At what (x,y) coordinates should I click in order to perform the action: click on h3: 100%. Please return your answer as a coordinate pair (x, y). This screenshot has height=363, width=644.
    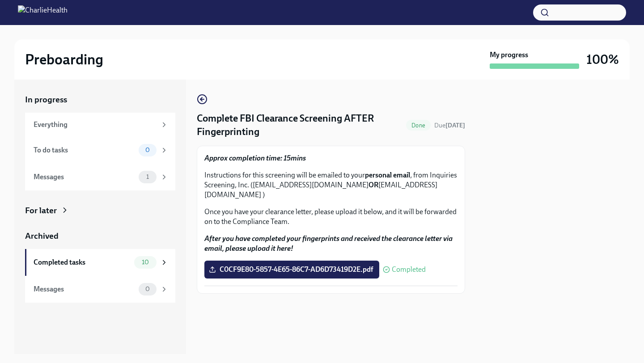
    Looking at the image, I should click on (602, 59).